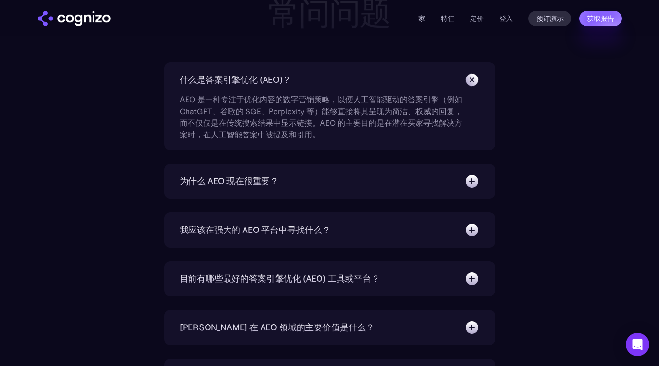  What do you see at coordinates (506, 19) in the screenshot?
I see `font: 登入` at bounding box center [506, 19].